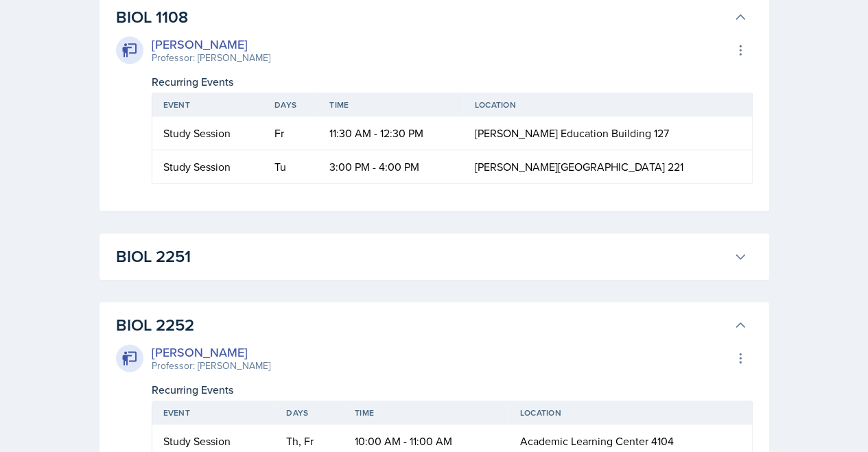 The width and height of the screenshot is (868, 452). I want to click on span: Academic Learning Center 4104, so click(596, 441).